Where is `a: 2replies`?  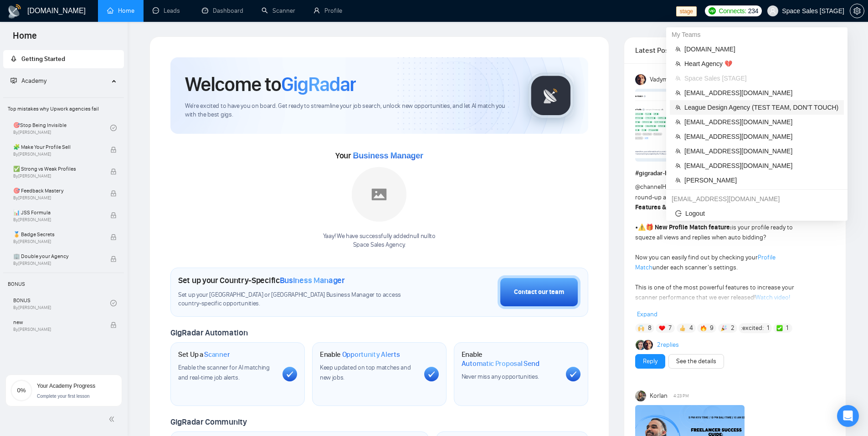 a: 2replies is located at coordinates (668, 345).